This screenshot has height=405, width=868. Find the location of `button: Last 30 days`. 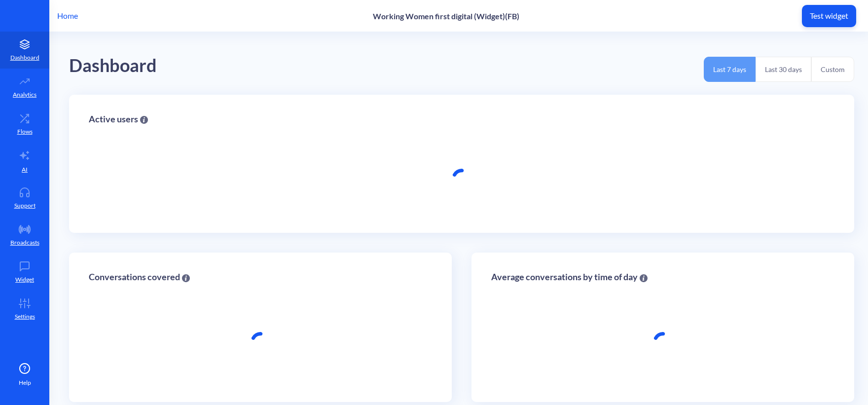

button: Last 30 days is located at coordinates (783, 69).